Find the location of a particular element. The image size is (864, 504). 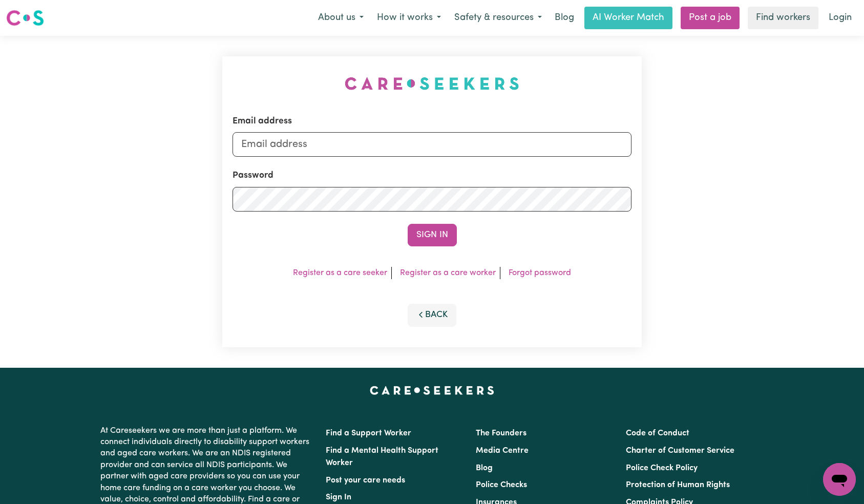

a: Login is located at coordinates (840, 18).